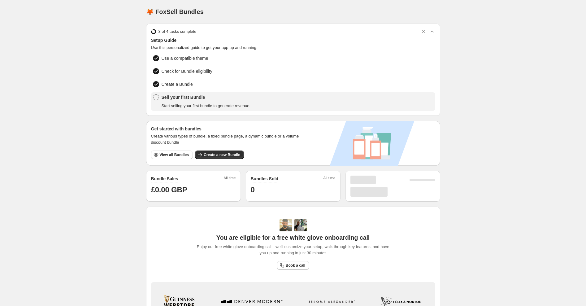 The height and width of the screenshot is (306, 586). I want to click on span: 3 of 4 tasks complete, so click(177, 32).